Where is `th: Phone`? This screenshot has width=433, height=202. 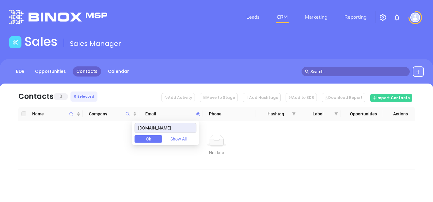
th: Phone is located at coordinates (229, 114).